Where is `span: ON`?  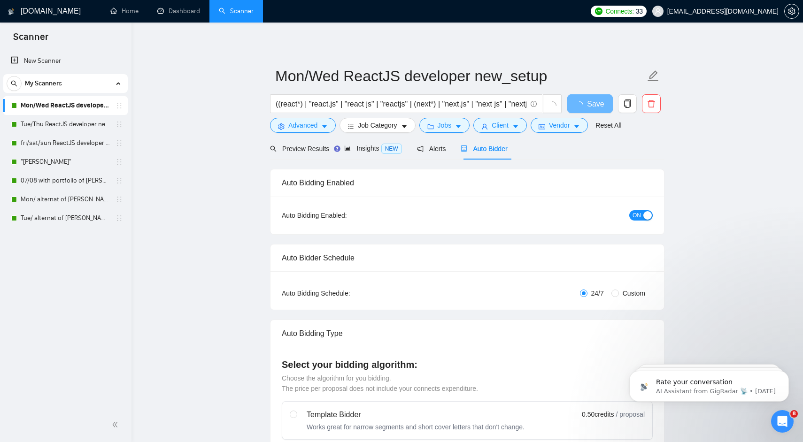
span: ON is located at coordinates (637, 216).